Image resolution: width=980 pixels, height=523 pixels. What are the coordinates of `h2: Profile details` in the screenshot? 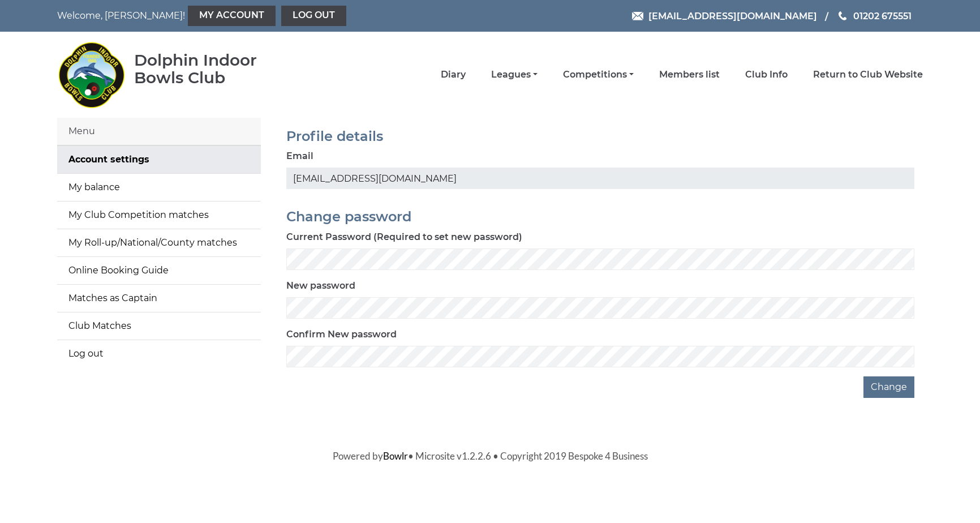 It's located at (600, 136).